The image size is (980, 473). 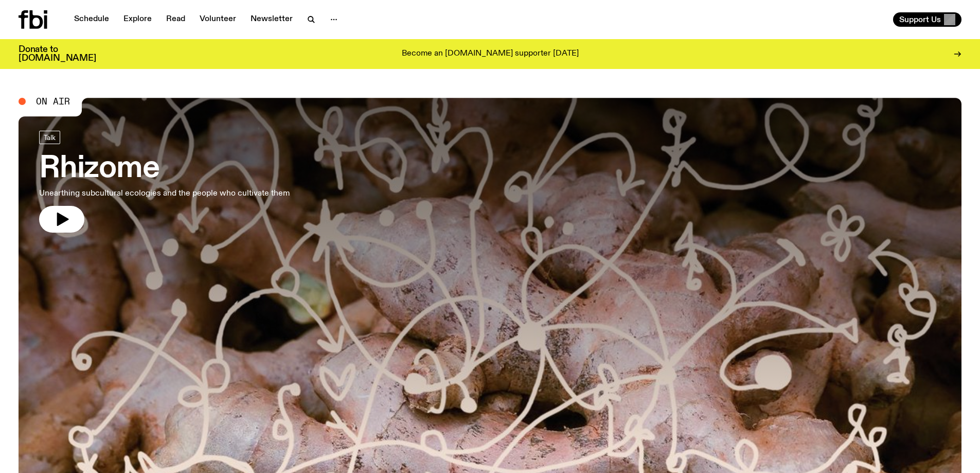 I want to click on span: On Air, so click(x=53, y=101).